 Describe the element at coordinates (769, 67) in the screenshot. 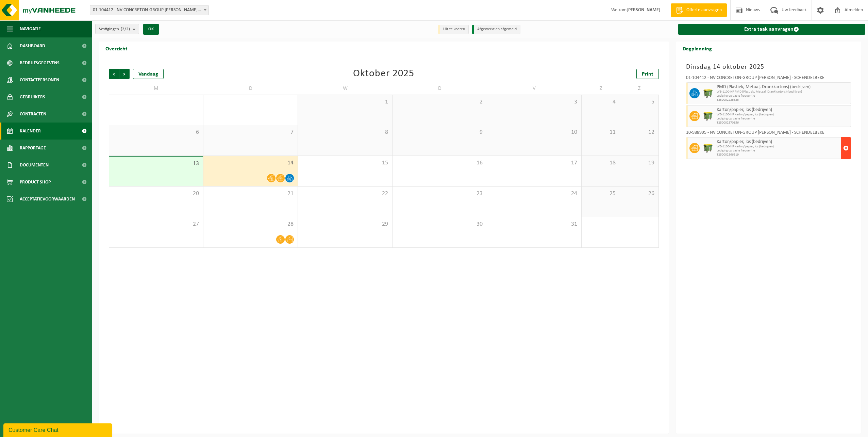

I see `h3: Dinsdag 14 oktober 2025` at that location.